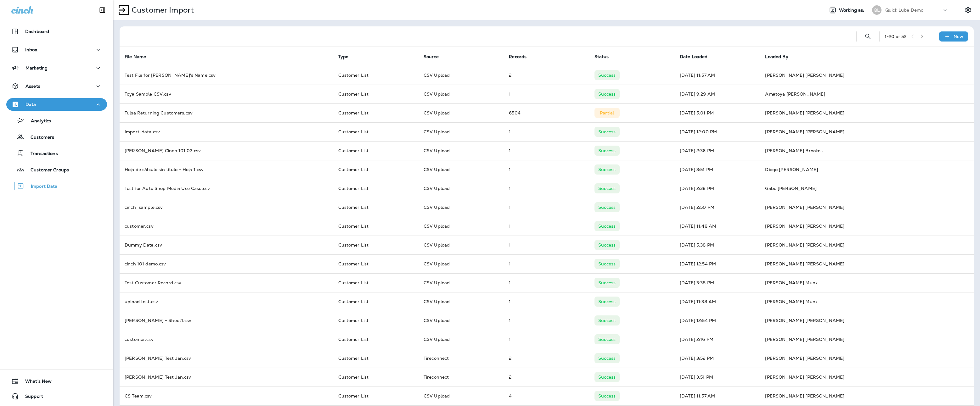 The width and height of the screenshot is (980, 406). I want to click on button: Collapse Sidebar, so click(102, 10).